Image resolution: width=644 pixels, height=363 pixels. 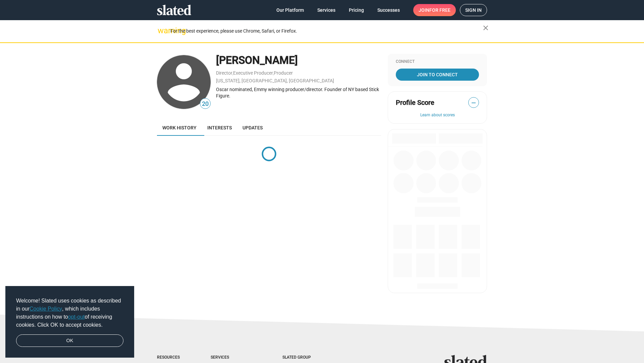 What do you see at coordinates (306, 357) in the screenshot?
I see `div: Slated Group` at bounding box center [306, 357].